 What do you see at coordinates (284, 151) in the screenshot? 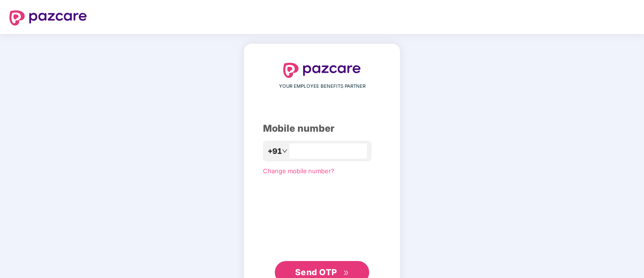
I see `span: down` at bounding box center [284, 151].